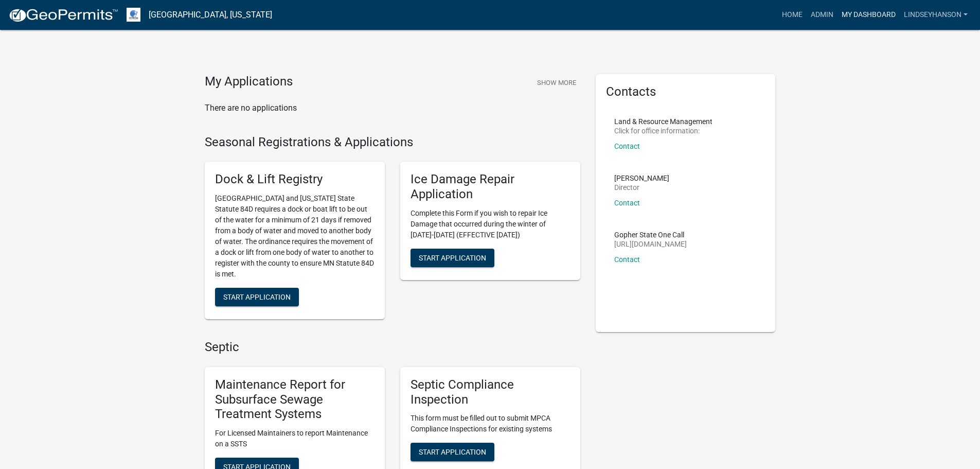 The height and width of the screenshot is (469, 980). I want to click on p: For Licensed Maintainers to report Maintenance on a SSTS, so click(294, 438).